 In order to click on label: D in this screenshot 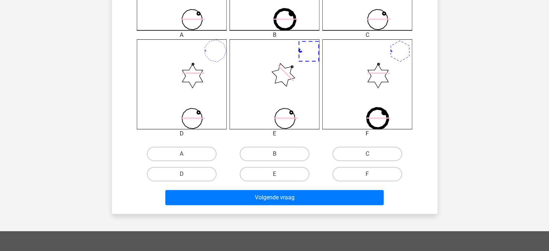, I will do `click(182, 174)`.